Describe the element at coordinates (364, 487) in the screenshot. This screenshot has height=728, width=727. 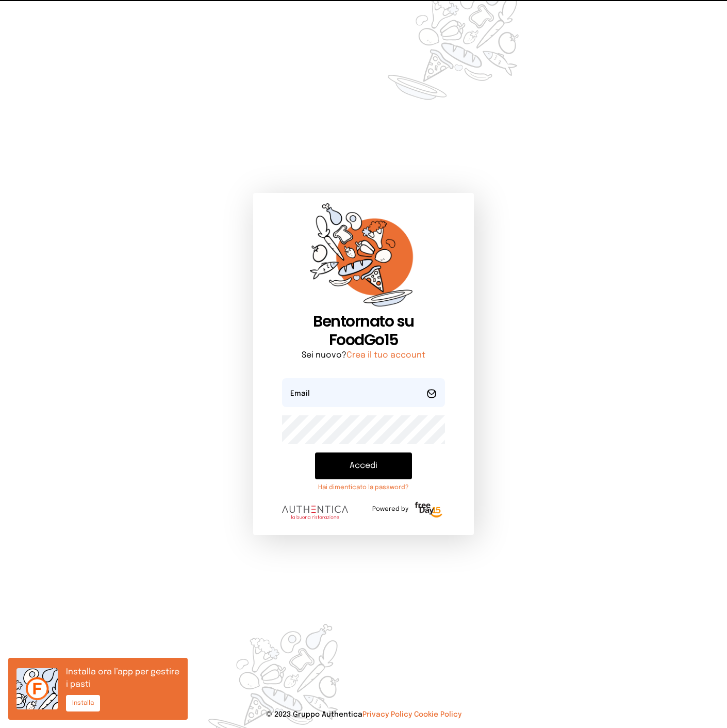
I see `a: Hai dimenticato la password?` at that location.